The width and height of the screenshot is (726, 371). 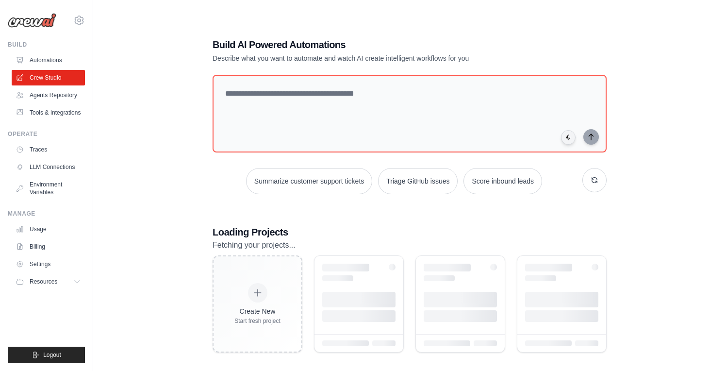 What do you see at coordinates (46, 134) in the screenshot?
I see `div: Operate` at bounding box center [46, 134].